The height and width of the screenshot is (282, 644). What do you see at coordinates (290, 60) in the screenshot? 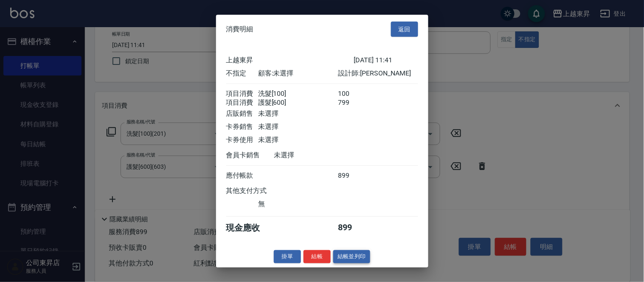
I see `div: 上越東昇` at bounding box center [290, 60].